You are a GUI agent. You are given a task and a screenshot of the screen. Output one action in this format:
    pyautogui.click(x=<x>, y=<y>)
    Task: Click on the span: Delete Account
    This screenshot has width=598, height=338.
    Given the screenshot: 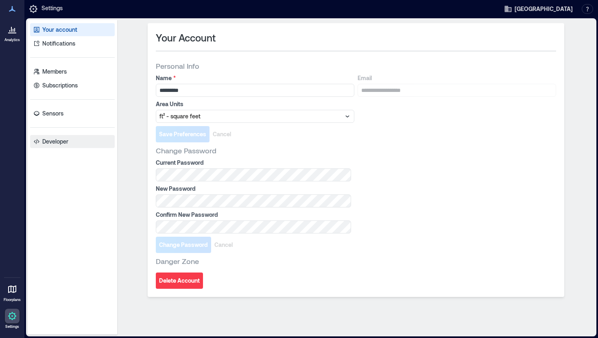 What is the action you would take?
    pyautogui.click(x=180, y=281)
    